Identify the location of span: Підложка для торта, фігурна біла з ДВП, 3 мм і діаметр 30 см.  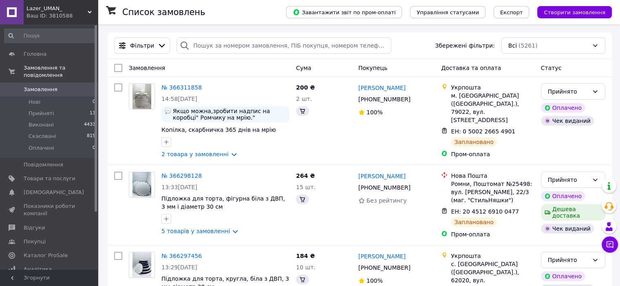
(223, 203).